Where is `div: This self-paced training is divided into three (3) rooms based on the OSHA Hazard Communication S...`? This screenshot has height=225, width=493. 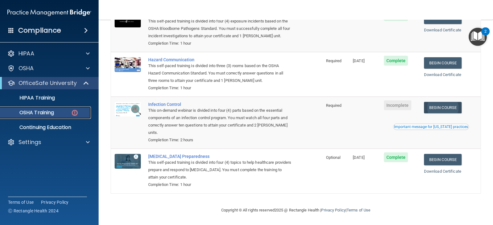 div: This self-paced training is divided into three (3) rooms based on the OSHA Hazard Communication S... is located at coordinates (219, 73).